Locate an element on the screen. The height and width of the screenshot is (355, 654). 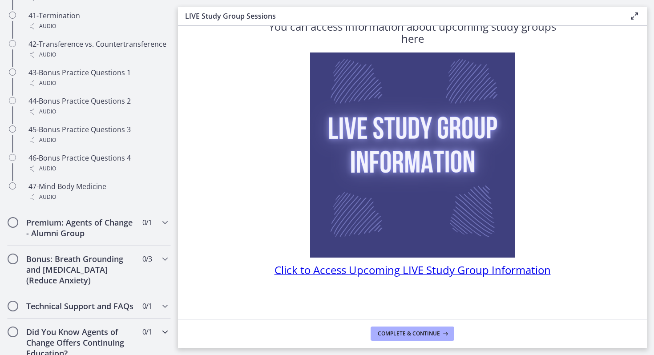
div: 46-Bonus Practice Questions 4 is located at coordinates (98, 163).